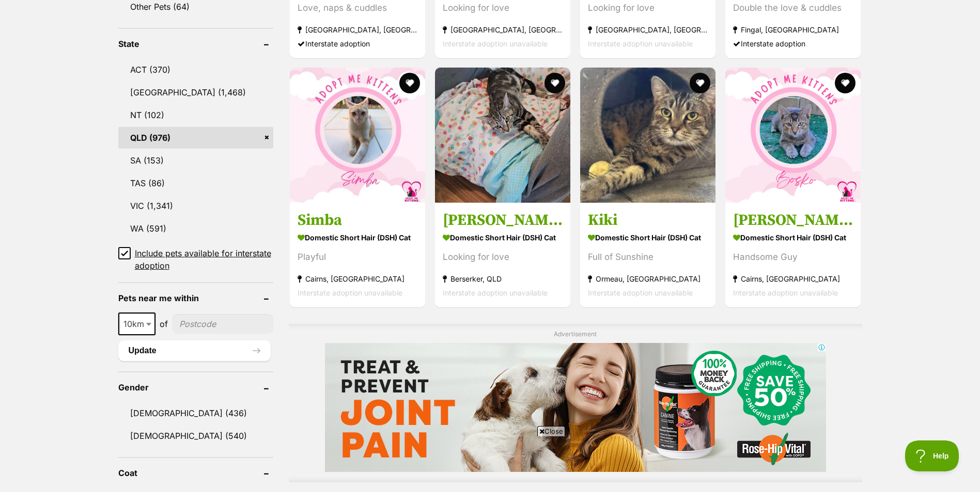  Describe the element at coordinates (196, 70) in the screenshot. I see `a: ACT (370)` at that location.